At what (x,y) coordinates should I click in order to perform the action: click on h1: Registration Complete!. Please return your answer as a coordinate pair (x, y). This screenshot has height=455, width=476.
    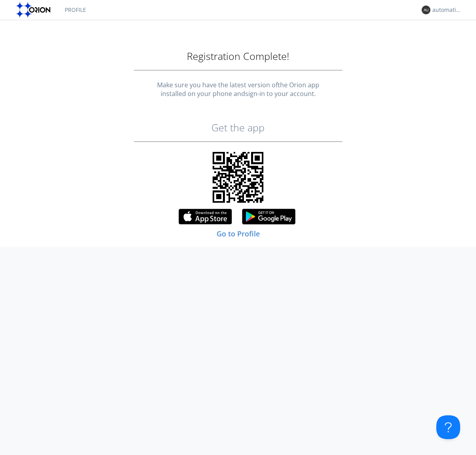
    Looking at the image, I should click on (238, 56).